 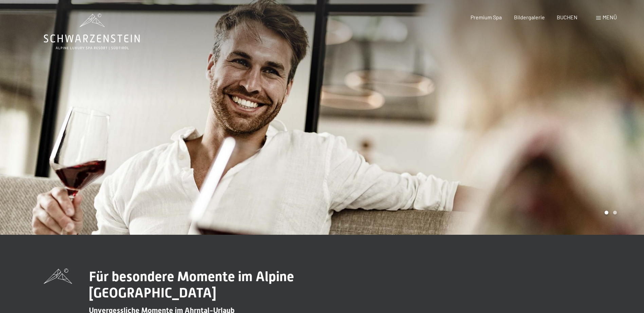 I want to click on span: BUCHEN, so click(x=567, y=17).